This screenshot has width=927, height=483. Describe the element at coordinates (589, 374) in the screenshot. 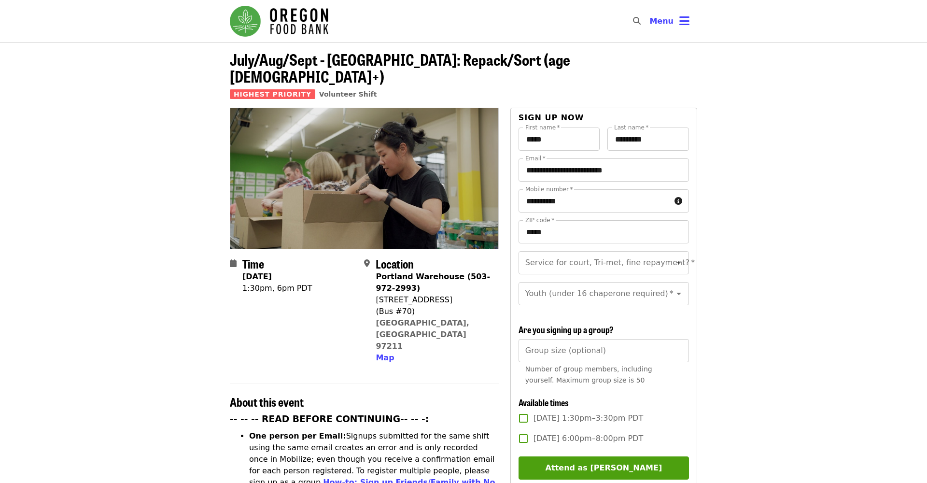

I see `span: Number of group members, including yourself. Maximum group size is 50` at that location.